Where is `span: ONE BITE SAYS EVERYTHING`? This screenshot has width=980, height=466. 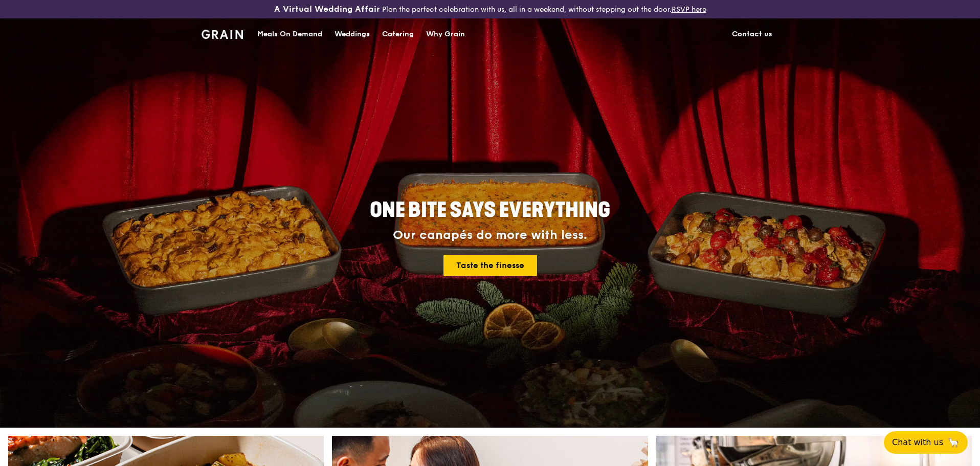 span: ONE BITE SAYS EVERYTHING is located at coordinates (490, 210).